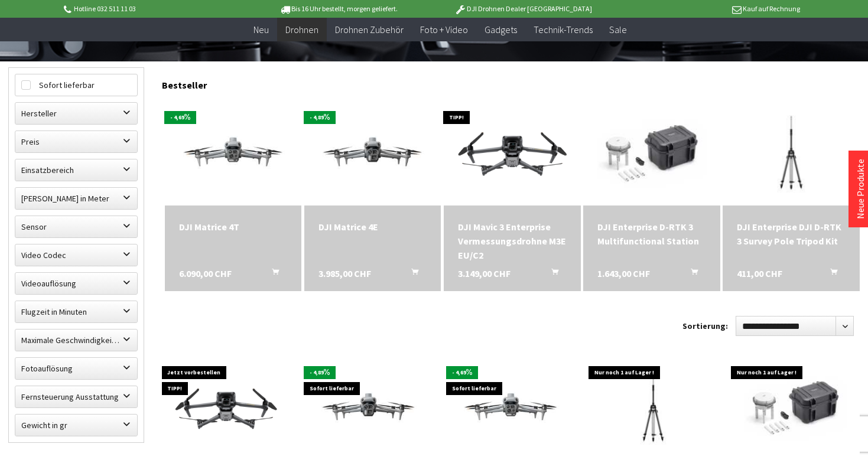 This screenshot has height=460, width=868. Describe the element at coordinates (563, 29) in the screenshot. I see `span: Technik-Trends` at that location.